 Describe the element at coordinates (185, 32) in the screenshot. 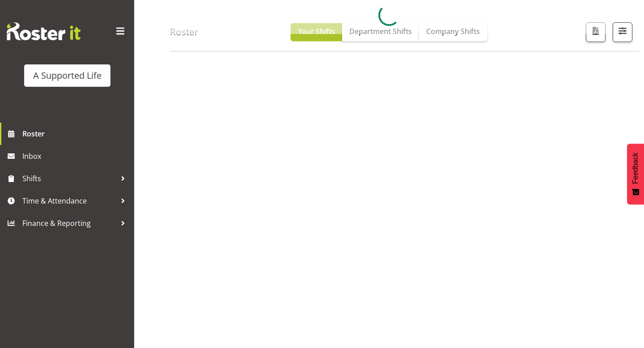

I see `h4: Roster` at that location.